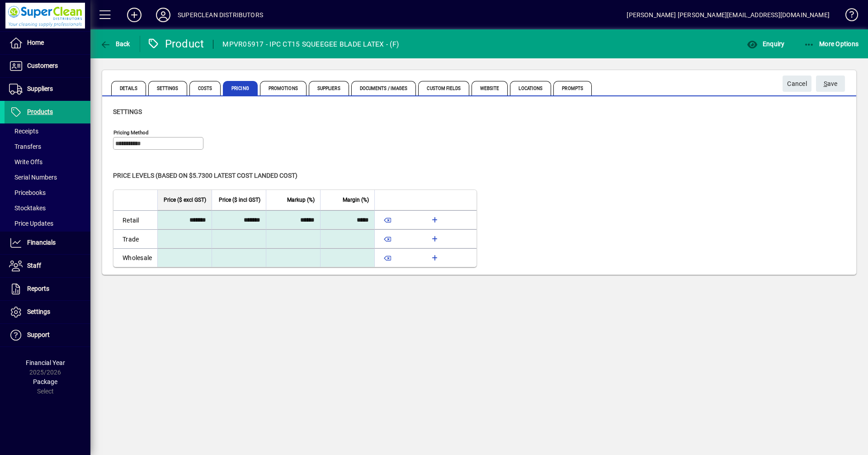  I want to click on span: Documents / Images, so click(384, 88).